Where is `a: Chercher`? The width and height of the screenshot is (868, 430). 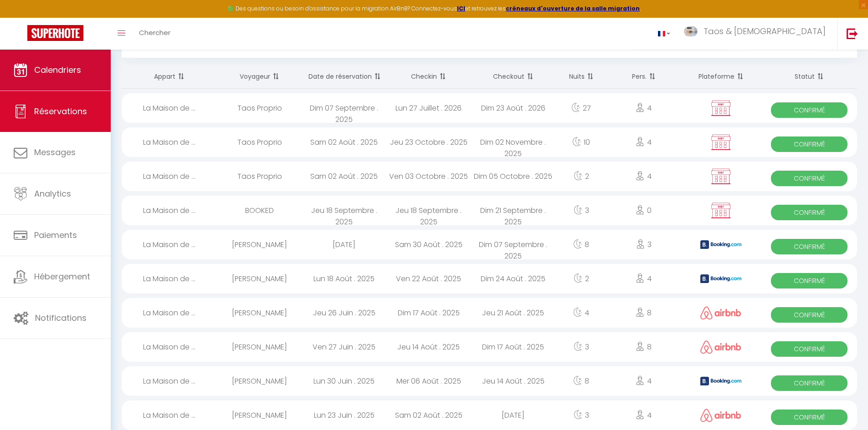 a: Chercher is located at coordinates (155, 33).